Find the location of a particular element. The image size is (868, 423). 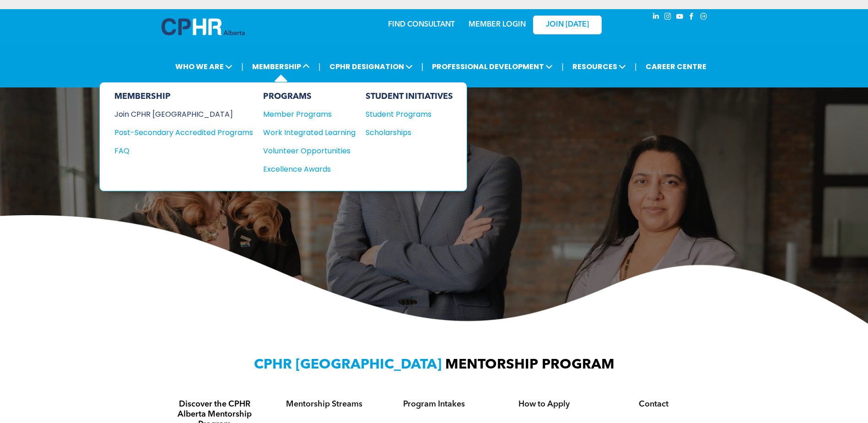

a: instagram is located at coordinates (668, 17).